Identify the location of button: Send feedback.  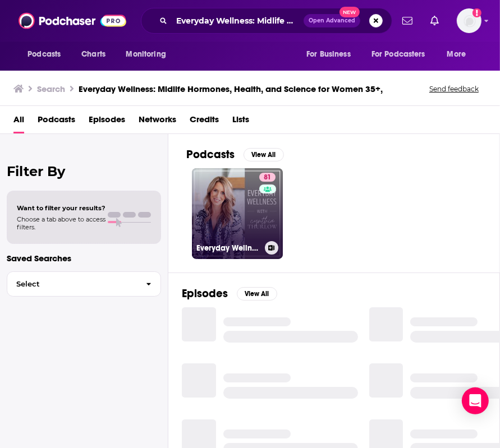
(454, 89).